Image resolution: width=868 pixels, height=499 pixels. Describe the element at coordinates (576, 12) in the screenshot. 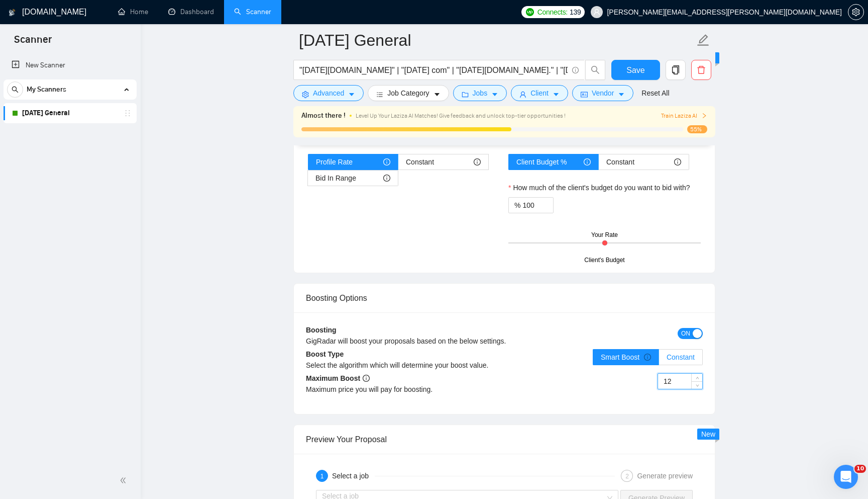

I see `span: 139` at that location.